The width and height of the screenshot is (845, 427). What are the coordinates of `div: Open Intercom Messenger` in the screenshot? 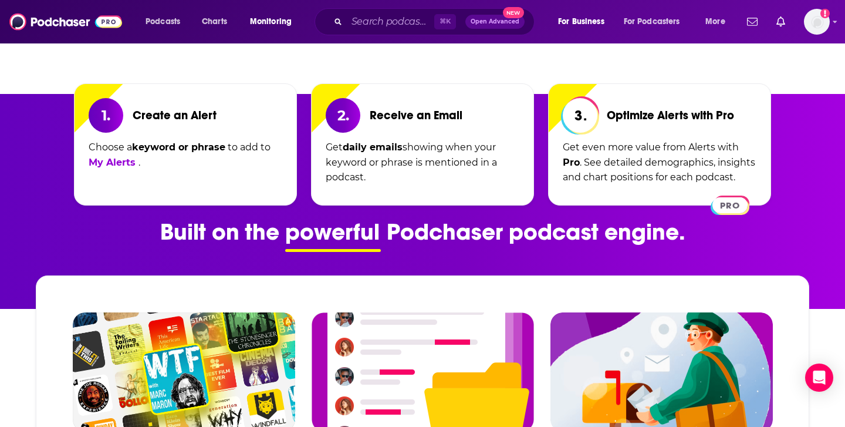 It's located at (819, 377).